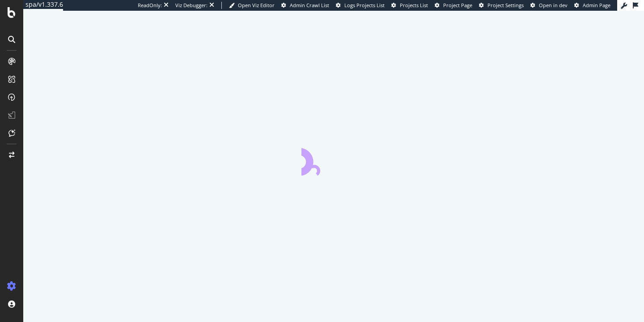 The height and width of the screenshot is (322, 644). What do you see at coordinates (457, 5) in the screenshot?
I see `span: Project Page` at bounding box center [457, 5].